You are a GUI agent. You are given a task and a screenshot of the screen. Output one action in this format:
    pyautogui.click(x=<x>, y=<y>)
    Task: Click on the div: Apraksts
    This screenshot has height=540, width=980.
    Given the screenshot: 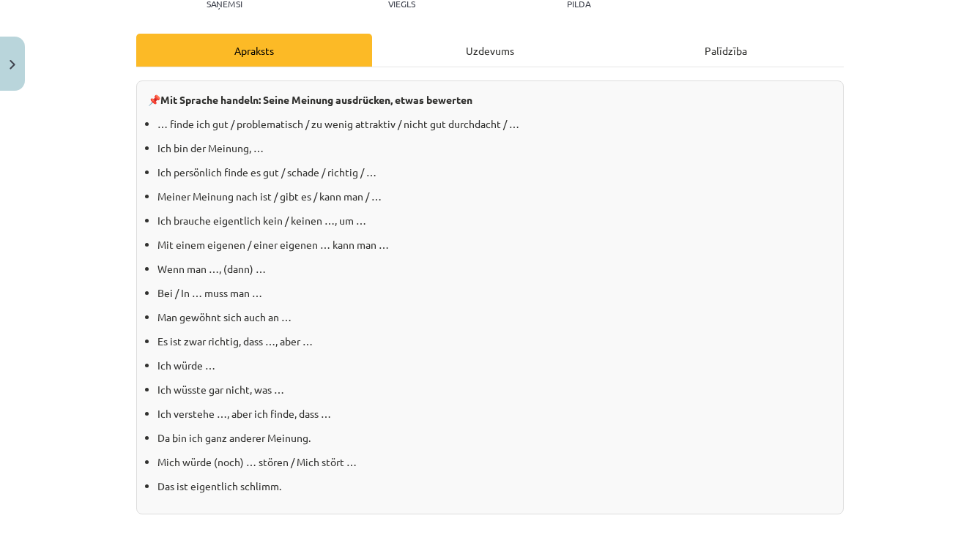 What is the action you would take?
    pyautogui.click(x=254, y=50)
    